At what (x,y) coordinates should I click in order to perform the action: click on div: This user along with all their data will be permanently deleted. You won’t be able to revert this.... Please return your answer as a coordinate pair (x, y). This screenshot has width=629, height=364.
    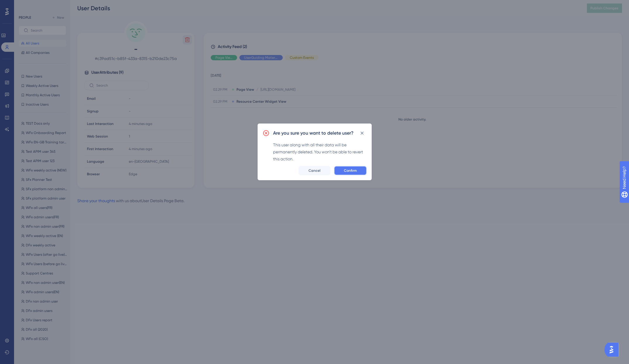
    Looking at the image, I should click on (320, 152).